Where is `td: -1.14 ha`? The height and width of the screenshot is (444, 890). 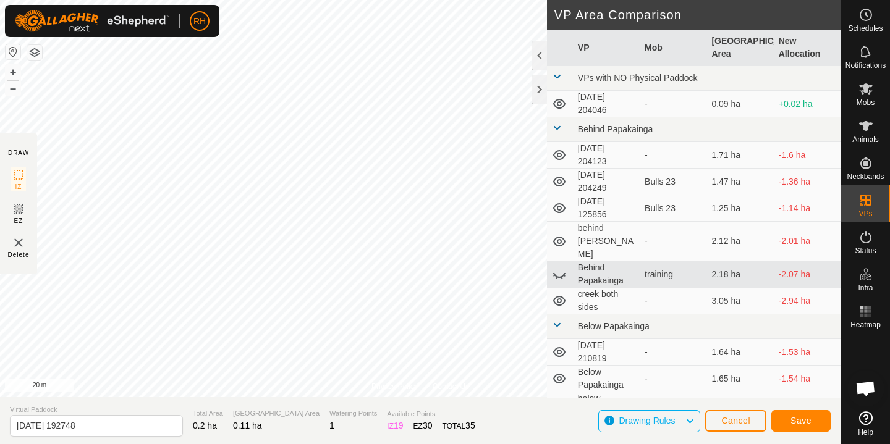
td: -1.14 ha is located at coordinates (807, 208).